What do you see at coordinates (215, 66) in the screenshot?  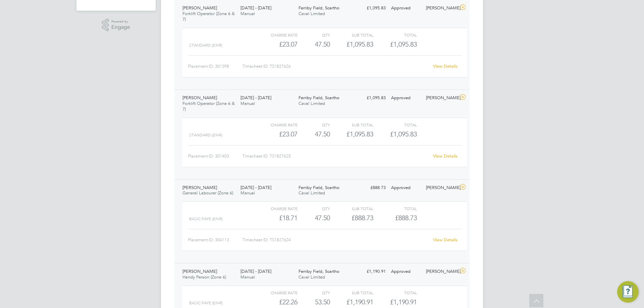 I see `div: Placement ID: 301398` at bounding box center [215, 66].